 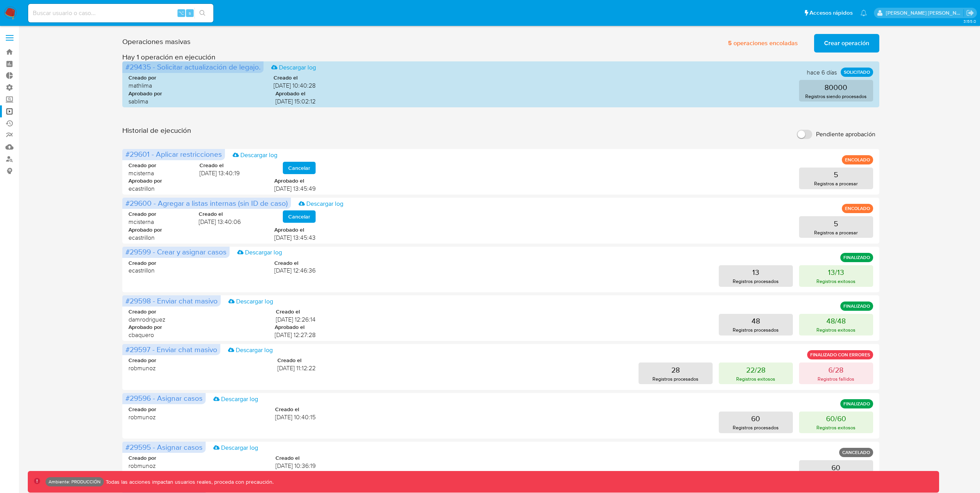 I want to click on p: Ambiente: PRODUCCIÓN, so click(x=75, y=482).